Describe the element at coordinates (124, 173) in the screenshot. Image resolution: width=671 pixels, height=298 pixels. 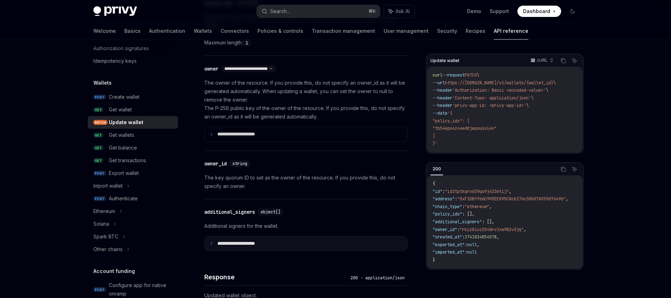
I see `div: Export wallet` at that location.